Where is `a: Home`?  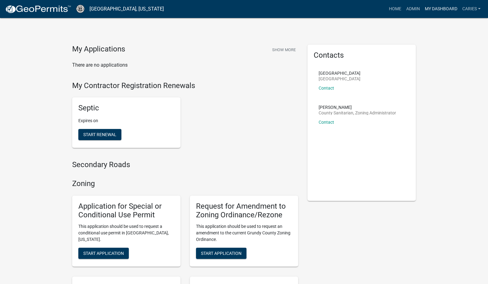
a: Home is located at coordinates (395, 9).